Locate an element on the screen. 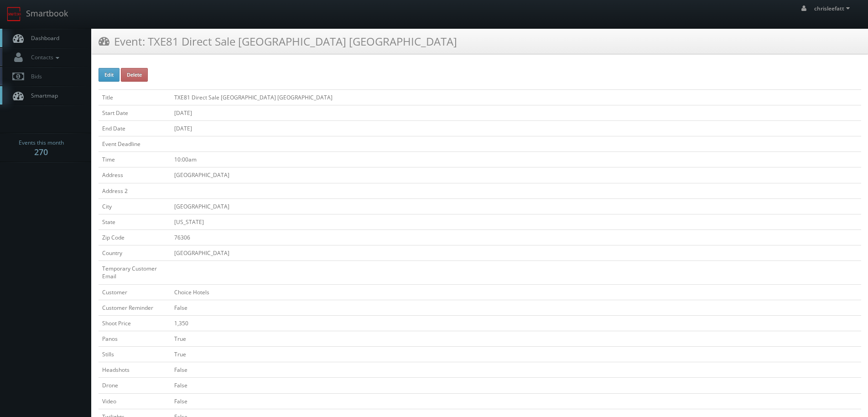 Image resolution: width=868 pixels, height=417 pixels. td: Stills is located at coordinates (135, 355).